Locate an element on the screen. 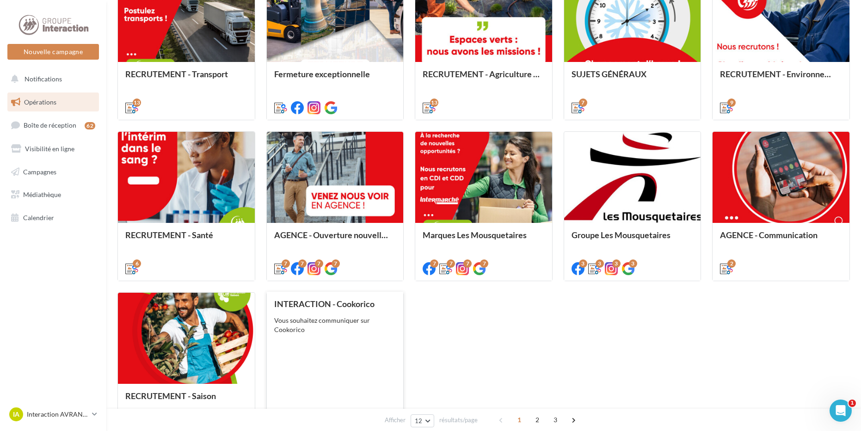 The height and width of the screenshot is (431, 861). span: IA is located at coordinates (16, 414).